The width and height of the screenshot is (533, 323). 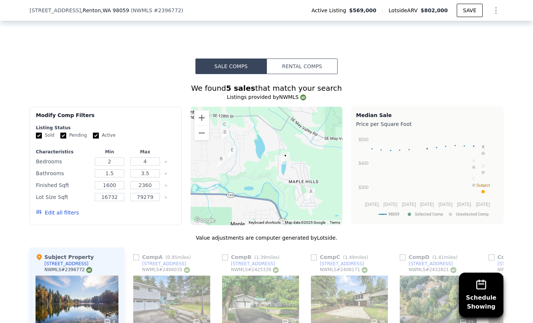 What do you see at coordinates (252, 257) in the screenshot?
I see `div: Comp B` at bounding box center [252, 257].